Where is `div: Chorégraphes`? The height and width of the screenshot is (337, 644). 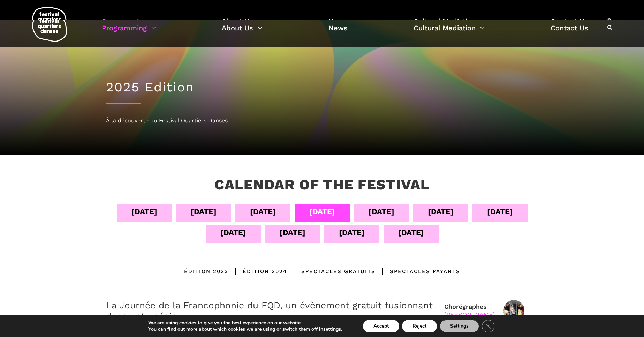
div: Chorégraphes is located at coordinates (469, 311).